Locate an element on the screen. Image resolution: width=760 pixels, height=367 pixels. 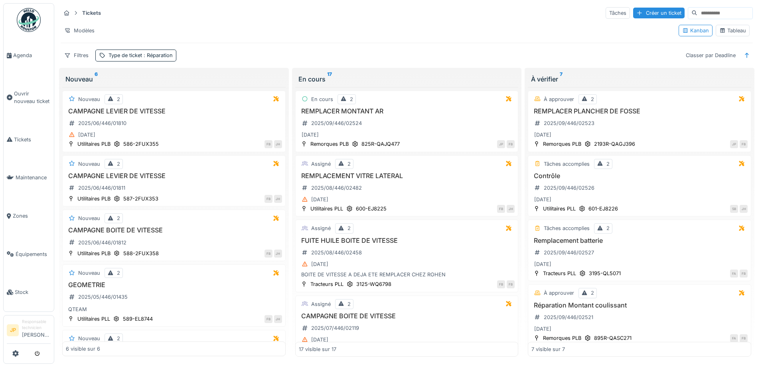
h3: Réparation Montant coulissant is located at coordinates (639, 305).